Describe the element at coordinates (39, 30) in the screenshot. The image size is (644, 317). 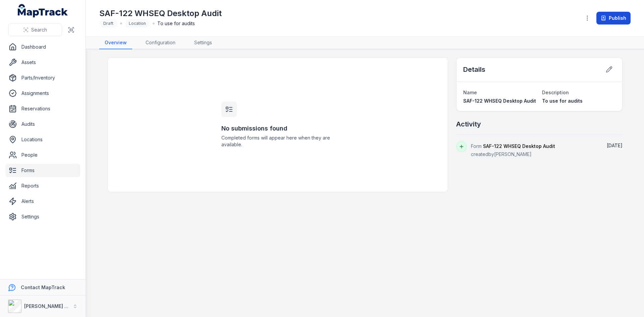
I see `span: Search` at that location.